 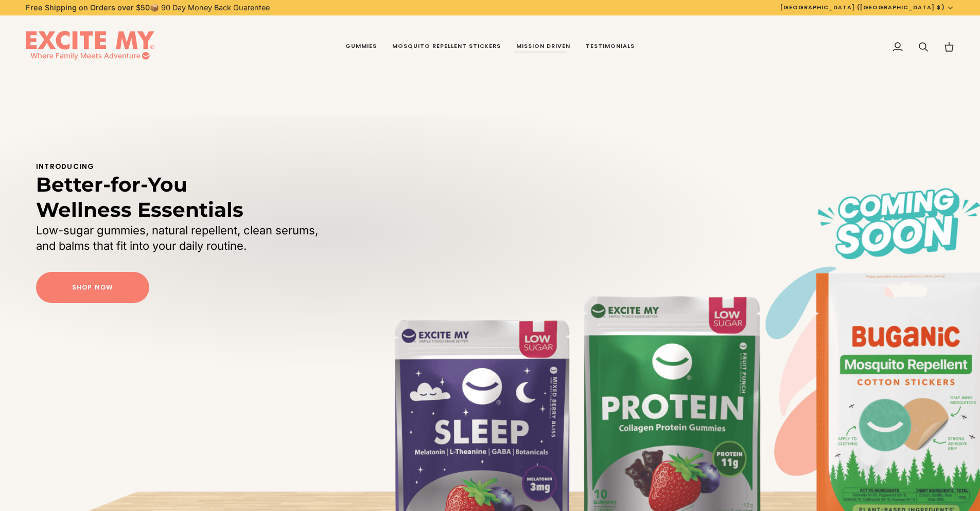 What do you see at coordinates (87, 7) in the screenshot?
I see `strong: Free Shipping on Orders over $50` at bounding box center [87, 7].